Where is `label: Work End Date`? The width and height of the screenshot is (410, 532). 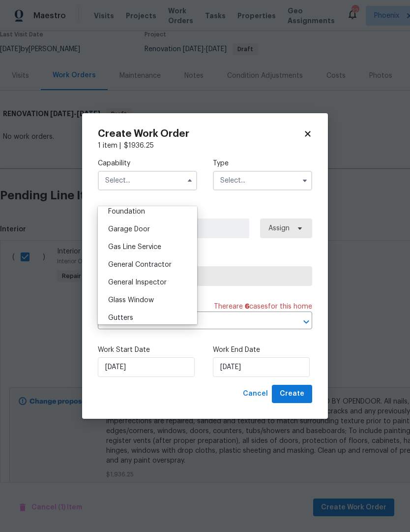
label: Work End Date is located at coordinates (262, 349).